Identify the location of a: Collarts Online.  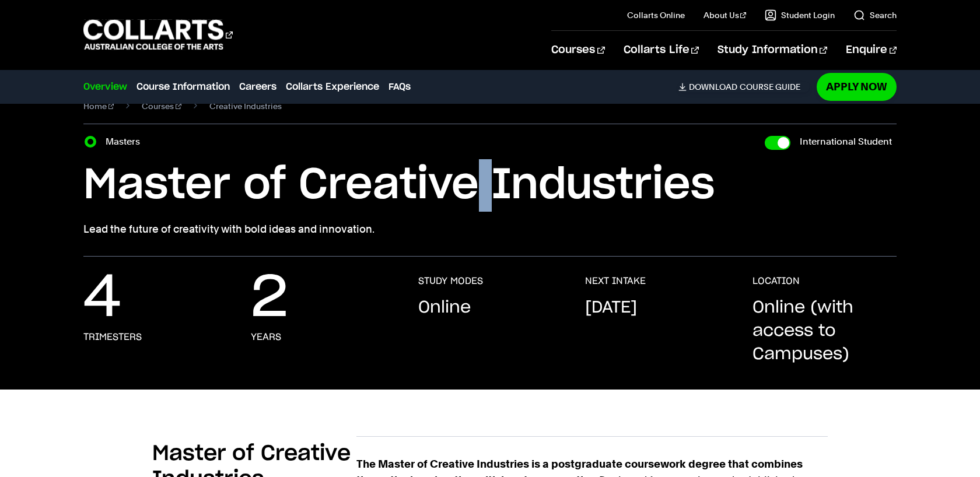
(656, 15).